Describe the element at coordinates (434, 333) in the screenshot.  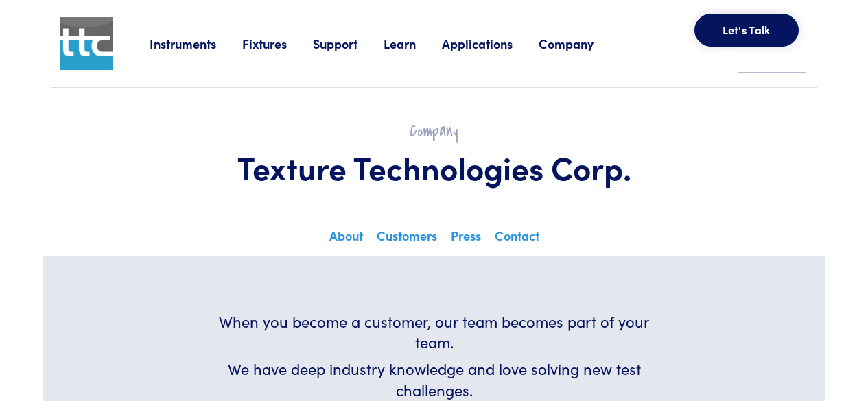
I see `h6: When you become a customer, our team becomes part of your team.` at that location.